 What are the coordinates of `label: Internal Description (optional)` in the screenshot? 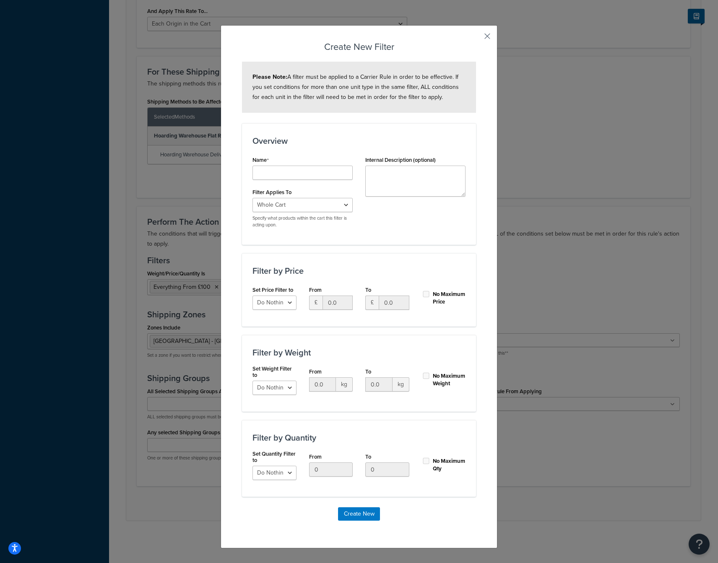 It's located at (401, 160).